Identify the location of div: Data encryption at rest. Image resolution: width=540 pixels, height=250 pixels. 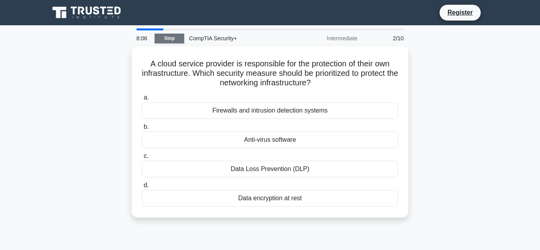
(270, 199).